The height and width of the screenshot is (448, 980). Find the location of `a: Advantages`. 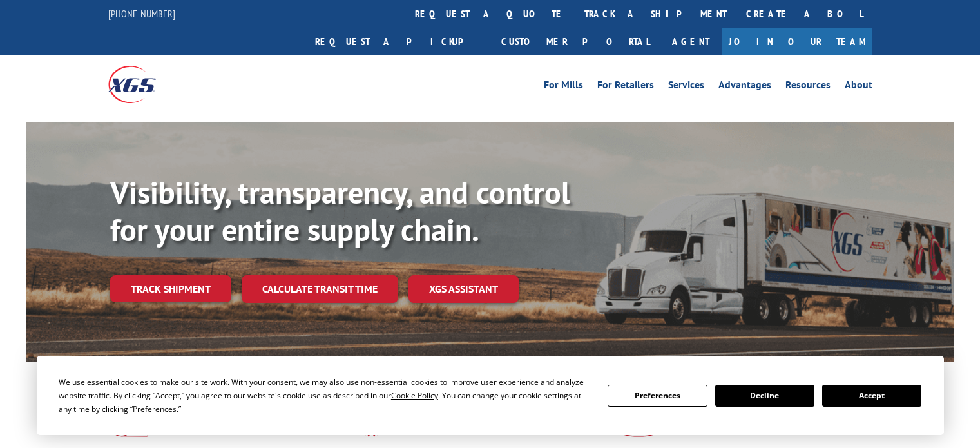

a: Advantages is located at coordinates (745, 87).